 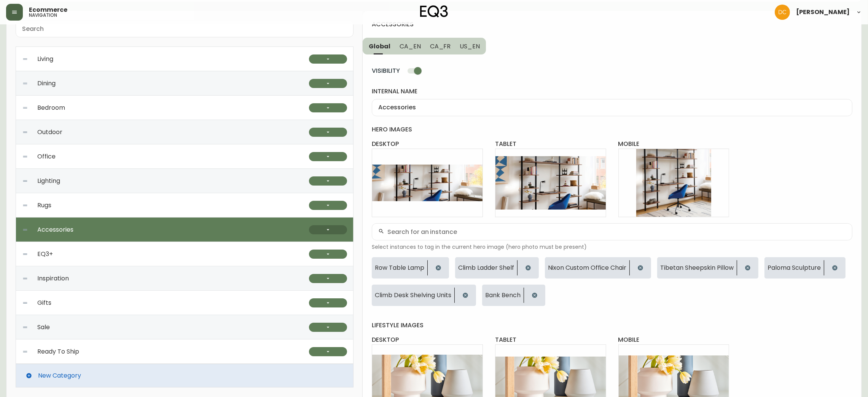 I want to click on span: Climb Ladder Shelf, so click(x=486, y=268).